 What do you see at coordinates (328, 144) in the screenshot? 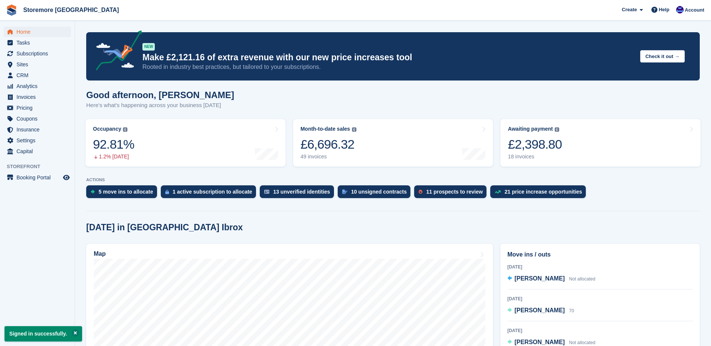
I see `div: £6,696.32` at bounding box center [328, 144].